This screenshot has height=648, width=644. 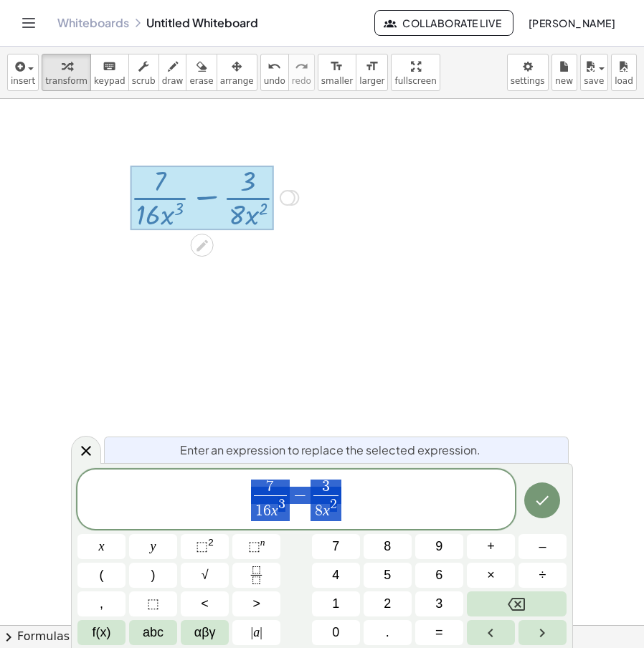 I want to click on button: keyboardkeypad, so click(x=110, y=72).